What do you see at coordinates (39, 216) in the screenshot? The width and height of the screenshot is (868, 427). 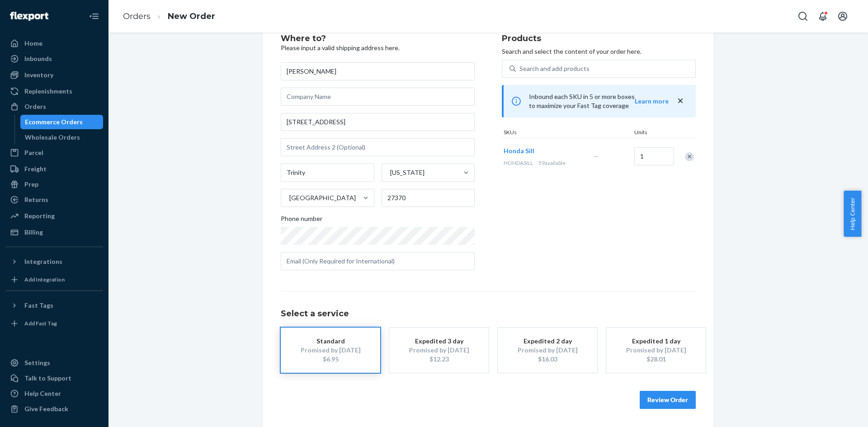 I see `div: Reporting` at bounding box center [39, 216].